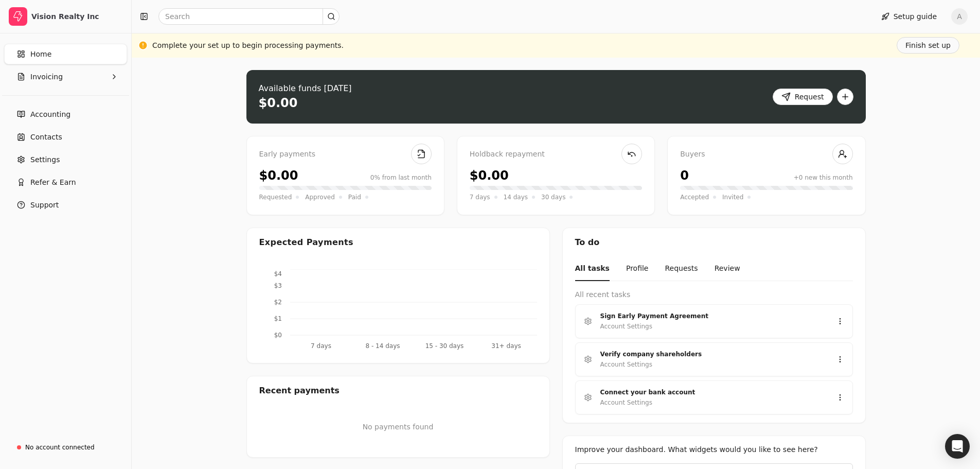  Describe the element at coordinates (278, 335) in the screenshot. I see `tspan: $0` at that location.